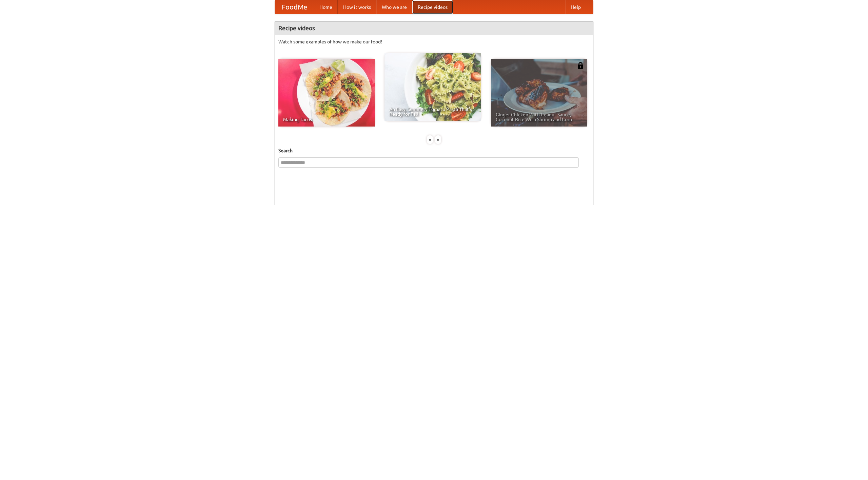 This screenshot has width=868, height=480. Describe the element at coordinates (357, 7) in the screenshot. I see `a: How it works` at that location.